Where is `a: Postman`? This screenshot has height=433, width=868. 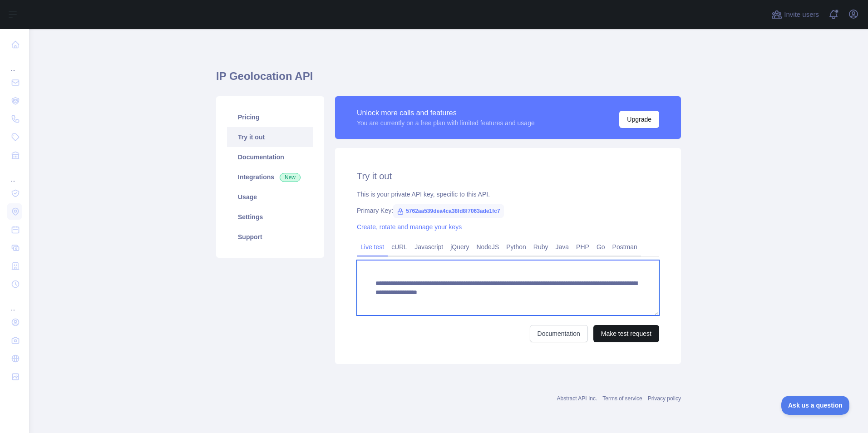 a: Postman is located at coordinates (625, 247).